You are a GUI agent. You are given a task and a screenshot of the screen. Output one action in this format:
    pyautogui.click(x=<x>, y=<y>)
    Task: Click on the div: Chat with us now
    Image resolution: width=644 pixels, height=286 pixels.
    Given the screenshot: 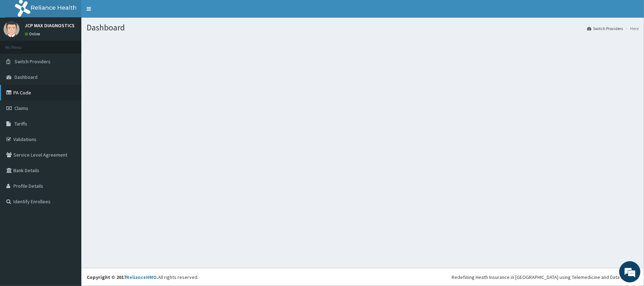 What is the action you would take?
    pyautogui.click(x=78, y=44)
    